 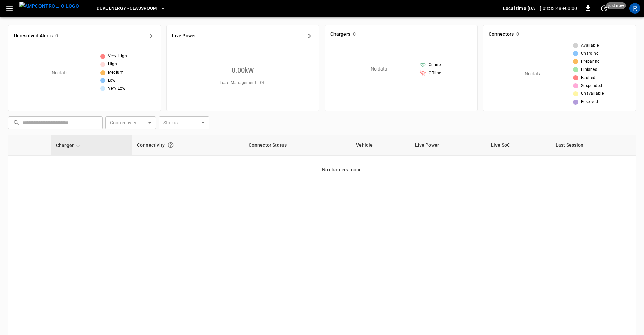 What do you see at coordinates (589, 54) in the screenshot?
I see `span: Charging` at bounding box center [589, 54].